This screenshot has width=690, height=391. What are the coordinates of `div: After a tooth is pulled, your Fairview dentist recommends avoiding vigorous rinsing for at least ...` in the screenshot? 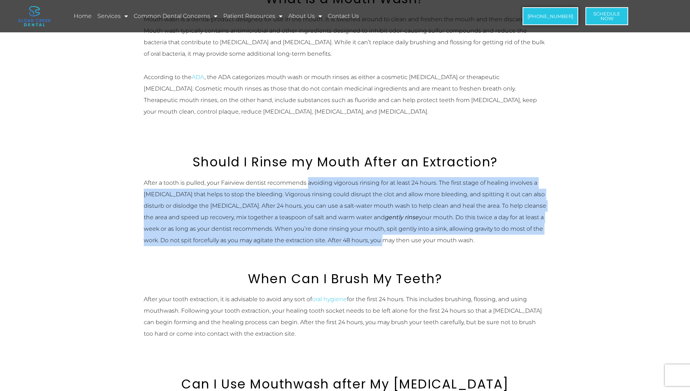 It's located at (345, 212).